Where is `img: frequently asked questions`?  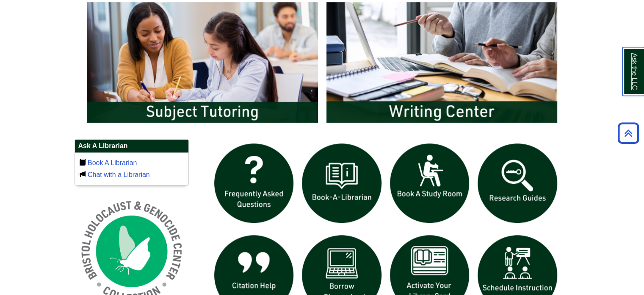 img: frequently asked questions is located at coordinates (254, 183).